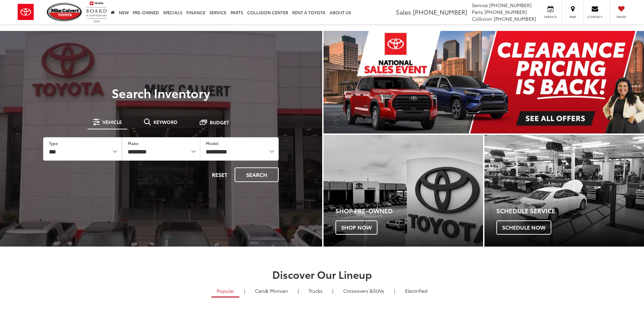  I want to click on h2: Discover Our Lineup, so click(322, 274).